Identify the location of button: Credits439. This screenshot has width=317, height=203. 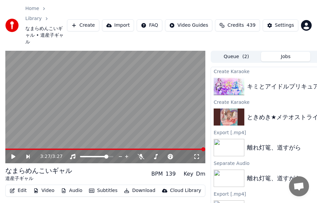
(237, 25).